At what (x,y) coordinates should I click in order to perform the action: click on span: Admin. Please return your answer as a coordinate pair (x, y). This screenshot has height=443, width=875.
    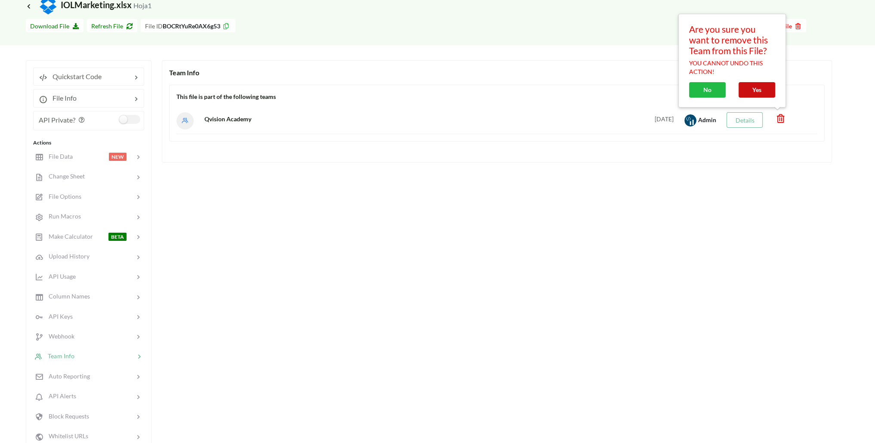
    Looking at the image, I should click on (707, 120).